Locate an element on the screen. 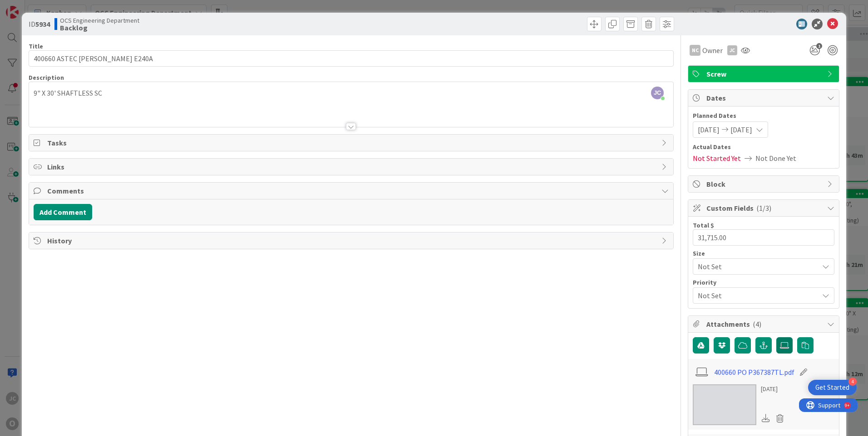 The image size is (868, 436). div: Get Started is located at coordinates (832, 388).